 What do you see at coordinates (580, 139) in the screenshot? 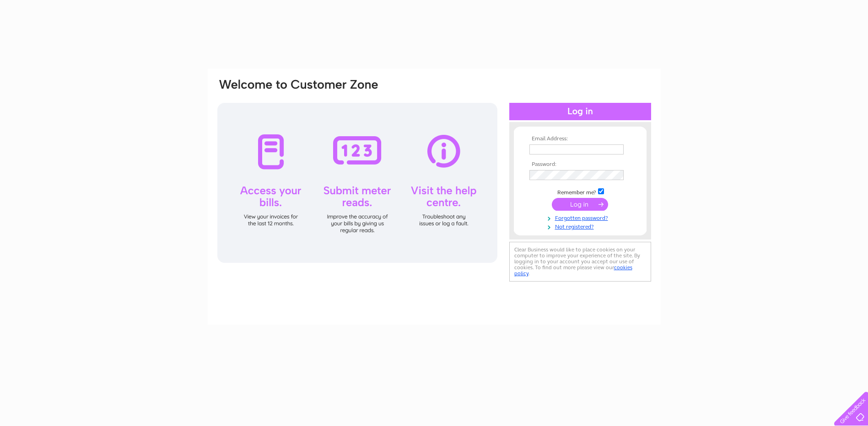
I see `th: Email Address:` at bounding box center [580, 139].